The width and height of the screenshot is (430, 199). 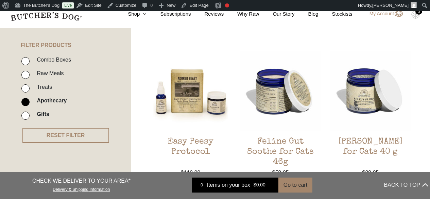 What do you see at coordinates (50, 100) in the screenshot?
I see `label: Apothecary` at bounding box center [50, 100].